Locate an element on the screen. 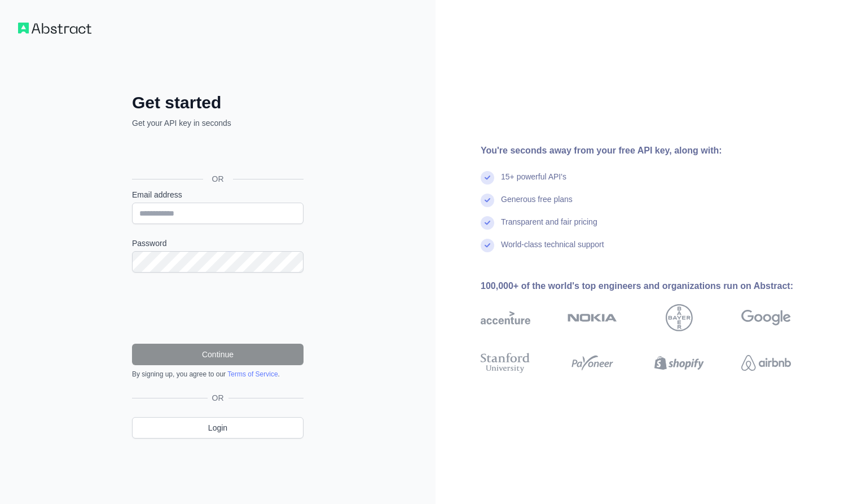 This screenshot has width=853, height=504. img: stanford university is located at coordinates (506, 363).